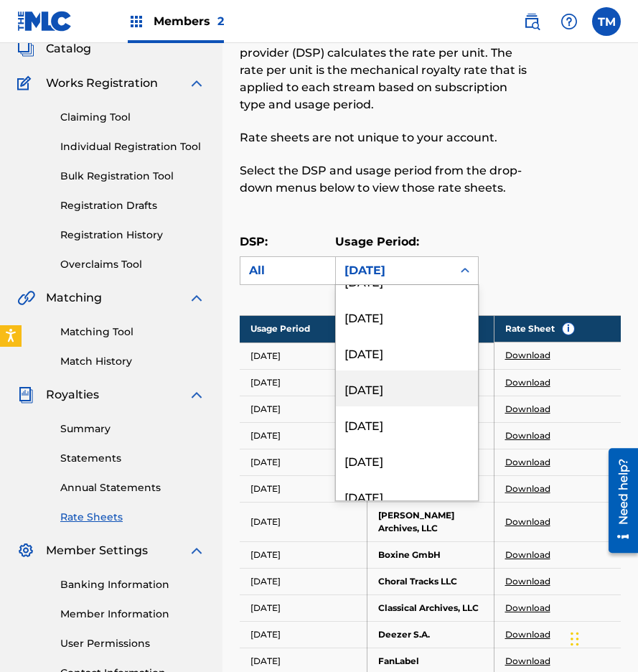 The width and height of the screenshot is (638, 672). Describe the element at coordinates (54, 49) in the screenshot. I see `a: CatalogCatalog` at that location.